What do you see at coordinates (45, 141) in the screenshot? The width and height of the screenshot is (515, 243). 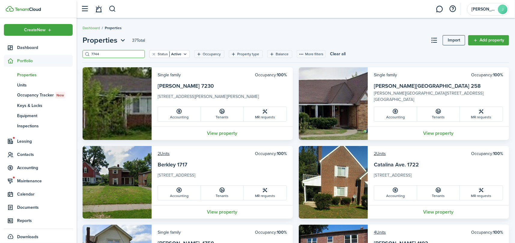 I see `span: Leasing` at bounding box center [45, 141].